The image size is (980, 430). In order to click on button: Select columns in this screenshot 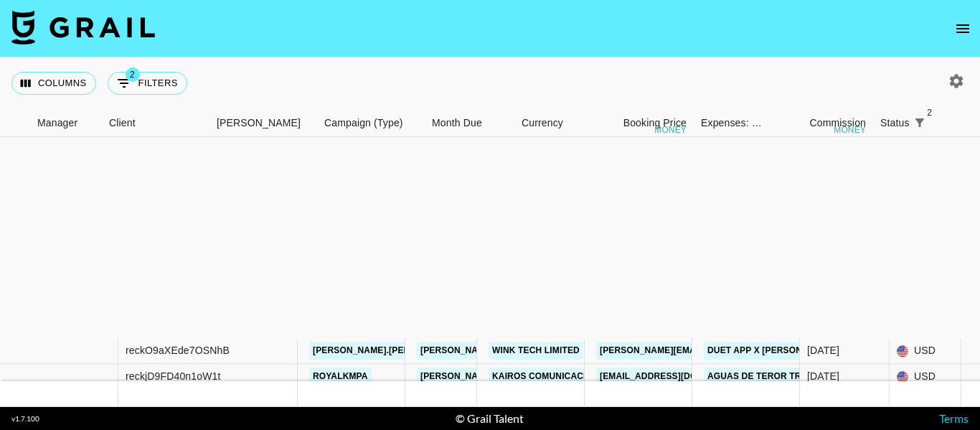, I will do `click(54, 83)`.